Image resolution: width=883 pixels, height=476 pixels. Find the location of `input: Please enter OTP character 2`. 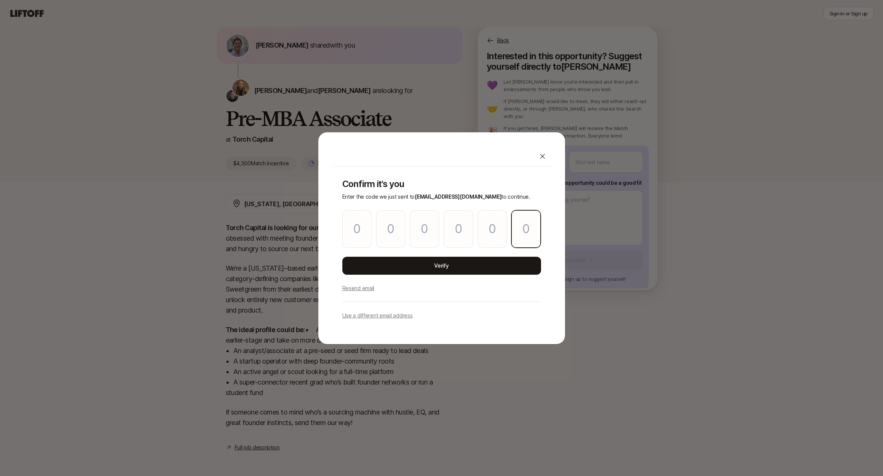

input: Please enter OTP character 2 is located at coordinates (391, 229).